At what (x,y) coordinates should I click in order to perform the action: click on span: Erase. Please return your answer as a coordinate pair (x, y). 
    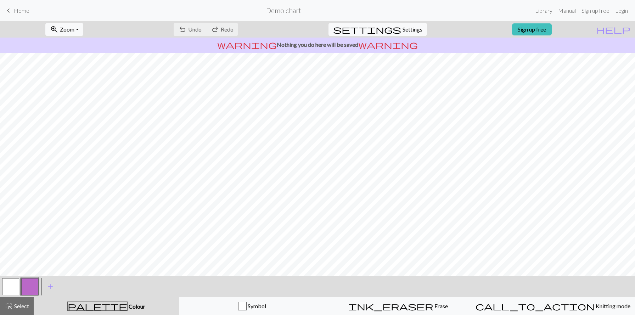
    Looking at the image, I should click on (441, 306).